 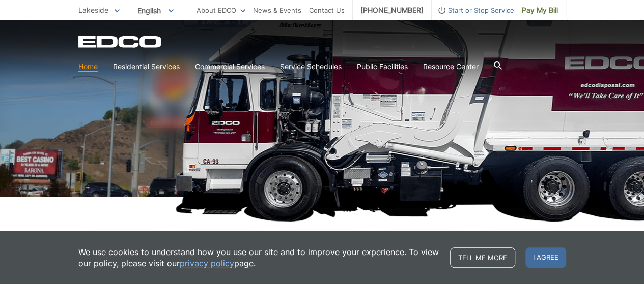 What do you see at coordinates (146, 67) in the screenshot?
I see `a: Residential Services` at bounding box center [146, 67].